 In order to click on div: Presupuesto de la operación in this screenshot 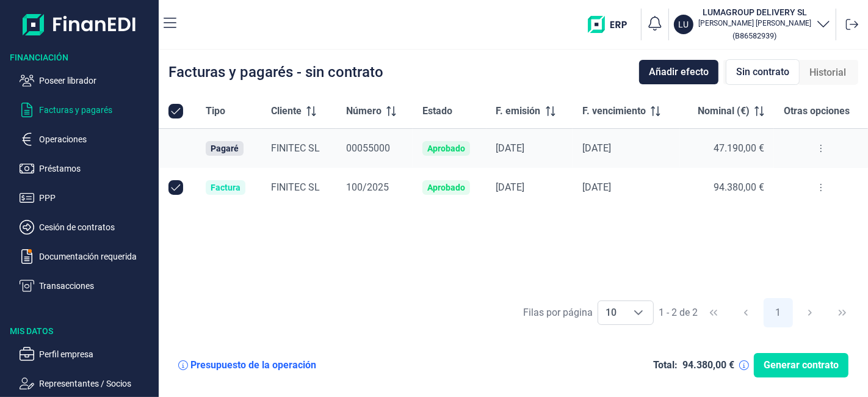, I will do `click(254, 365)`.